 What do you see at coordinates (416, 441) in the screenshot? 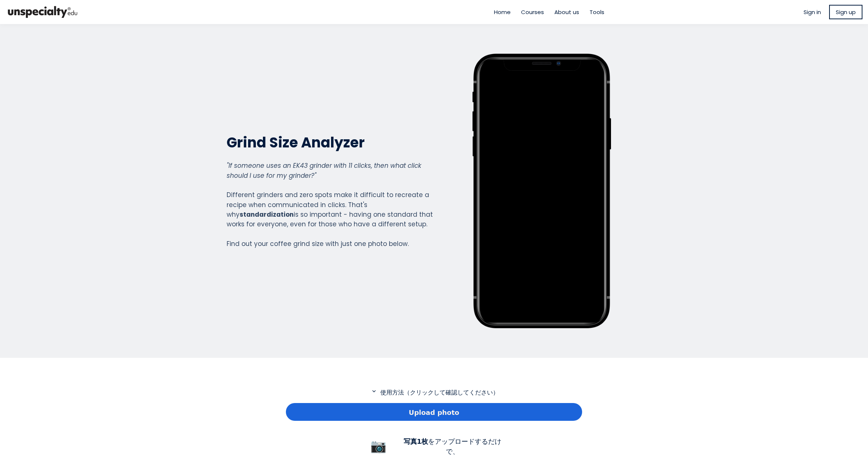
I see `b: 写真1枚` at bounding box center [416, 441].